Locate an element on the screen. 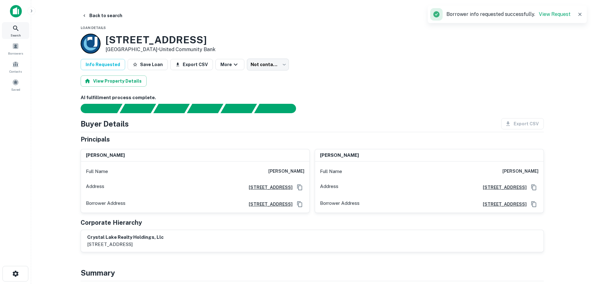 The image size is (593, 284). span: Loan Details is located at coordinates (93, 28).